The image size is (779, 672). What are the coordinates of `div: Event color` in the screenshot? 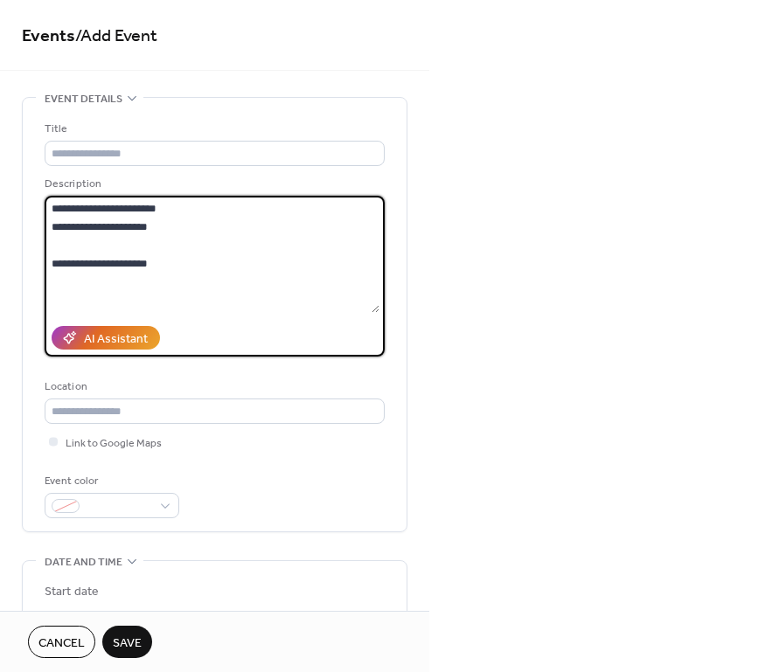 It's located at (110, 481).